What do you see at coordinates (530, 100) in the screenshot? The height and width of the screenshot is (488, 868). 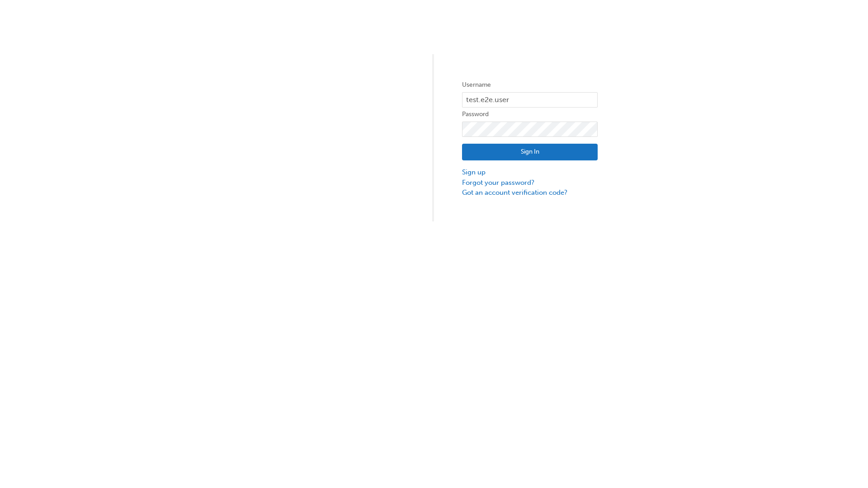 I see `input: Username` at bounding box center [530, 100].